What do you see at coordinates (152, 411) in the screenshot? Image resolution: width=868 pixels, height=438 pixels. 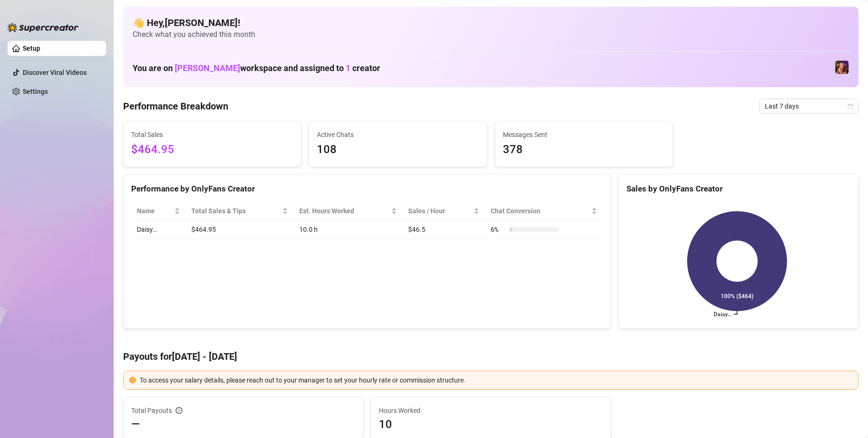 I see `span: Total Payouts` at bounding box center [152, 411].